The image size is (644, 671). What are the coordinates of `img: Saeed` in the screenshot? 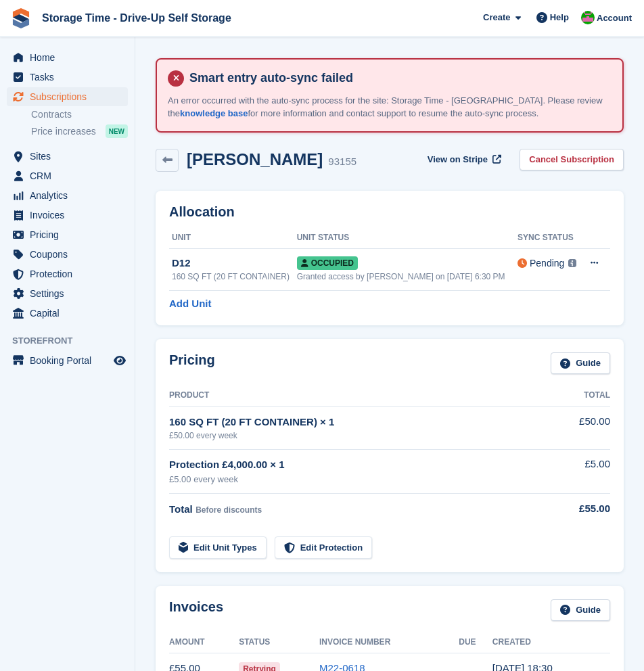 It's located at (588, 18).